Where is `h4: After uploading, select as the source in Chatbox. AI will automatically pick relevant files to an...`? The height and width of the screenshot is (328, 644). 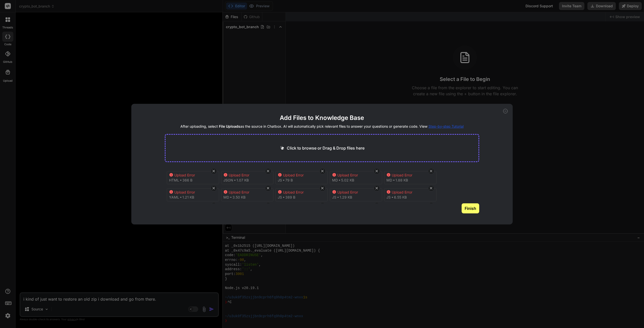
h4: After uploading, select as the source in Chatbox. AI will automatically pick relevant files to an... is located at coordinates (322, 126).